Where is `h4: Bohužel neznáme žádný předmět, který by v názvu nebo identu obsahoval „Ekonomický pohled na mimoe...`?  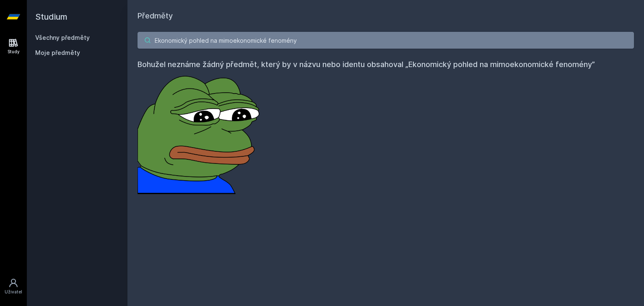 h4: Bohužel neznáme žádný předmět, který by v názvu nebo identu obsahoval „Ekonomický pohled na mimoe... is located at coordinates (386, 65).